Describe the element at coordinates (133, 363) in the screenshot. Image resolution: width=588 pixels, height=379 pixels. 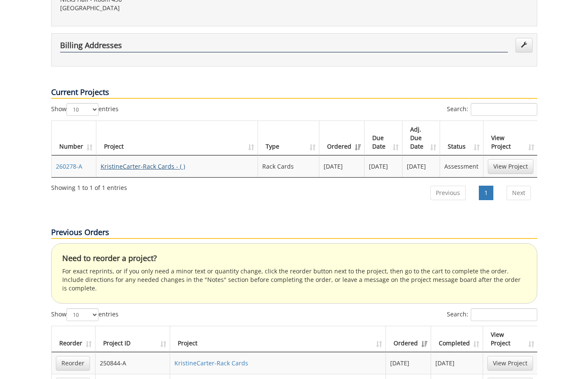
I see `td: 250844-A` at that location.